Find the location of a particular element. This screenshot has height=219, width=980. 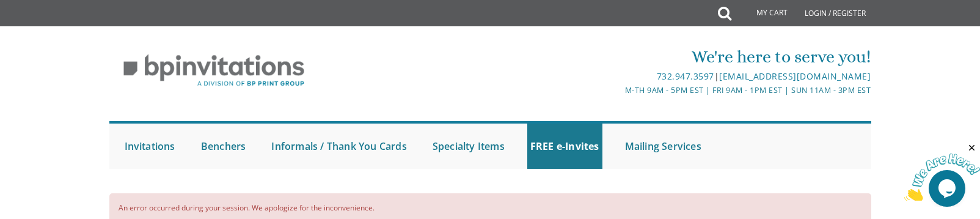

a: Mailing Services is located at coordinates (663, 146).